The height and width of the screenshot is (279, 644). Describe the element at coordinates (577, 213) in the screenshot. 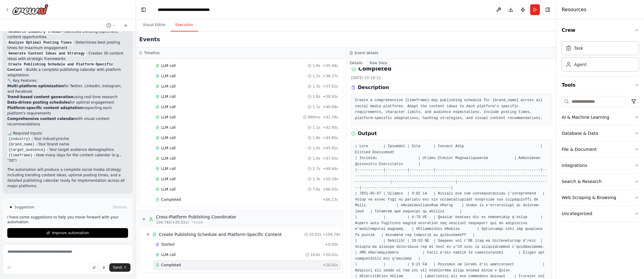

I see `div: Uncategorized` at that location.